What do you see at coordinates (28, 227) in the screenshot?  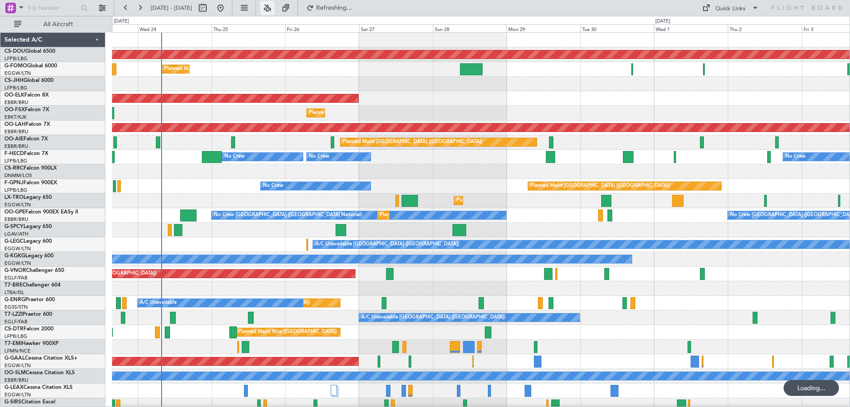 I see `a: G-SPCYLegacy 650` at bounding box center [28, 227].